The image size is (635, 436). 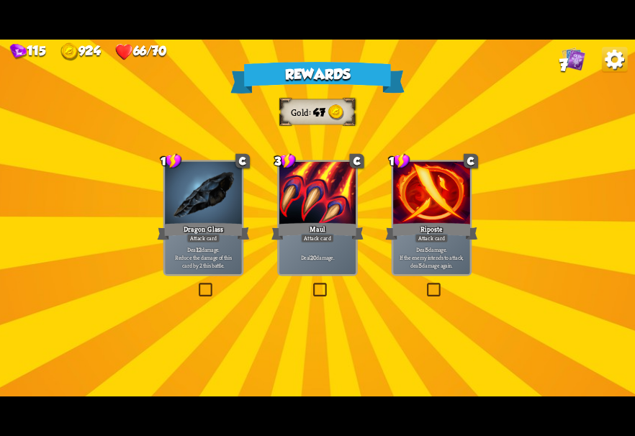 What do you see at coordinates (319, 112) in the screenshot?
I see `span: 47` at bounding box center [319, 112].